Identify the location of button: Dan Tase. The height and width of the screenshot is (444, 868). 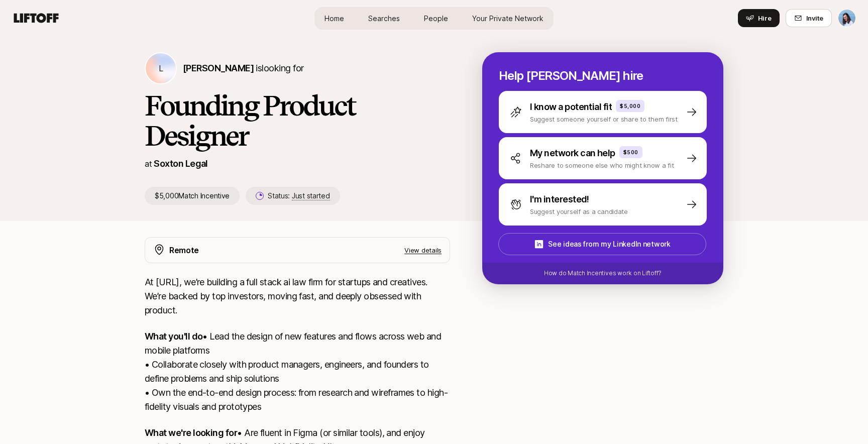
(847, 18).